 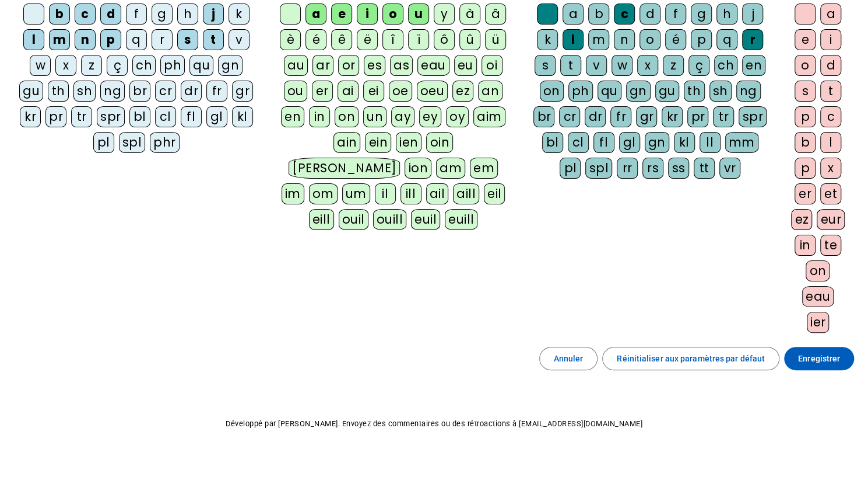 What do you see at coordinates (400, 91) in the screenshot?
I see `div: oe` at bounding box center [400, 91].